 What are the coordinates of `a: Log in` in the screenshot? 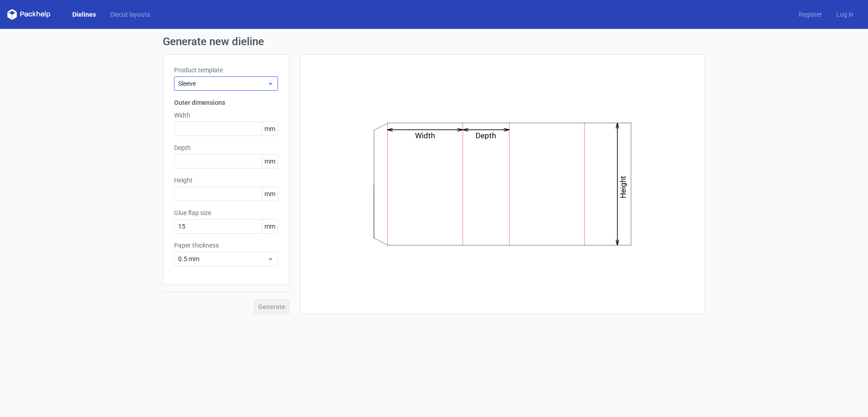 It's located at (845, 14).